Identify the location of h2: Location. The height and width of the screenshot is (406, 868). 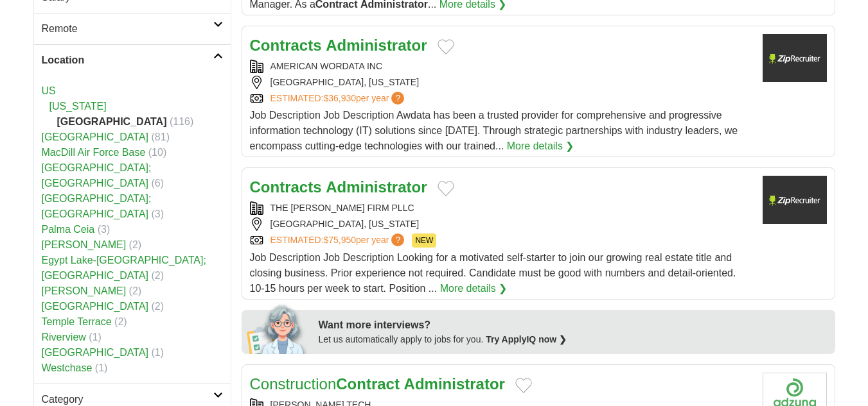
(127, 60).